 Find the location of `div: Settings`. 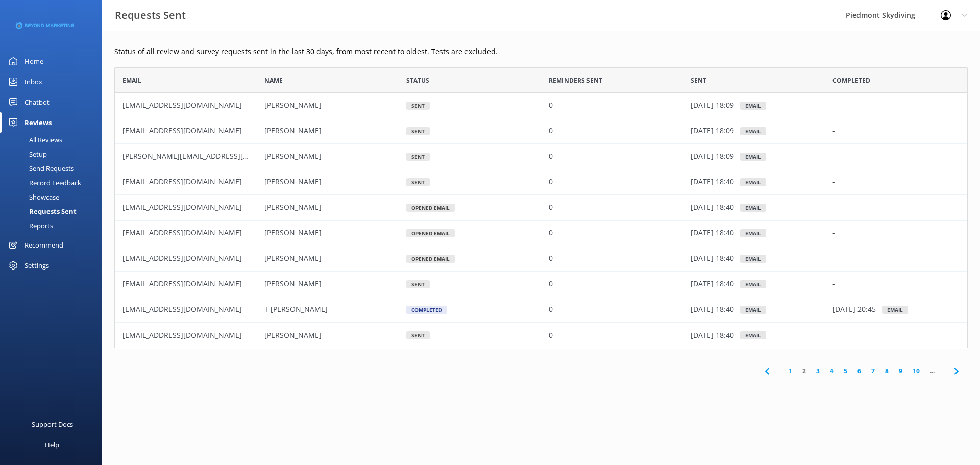

div: Settings is located at coordinates (37, 266).